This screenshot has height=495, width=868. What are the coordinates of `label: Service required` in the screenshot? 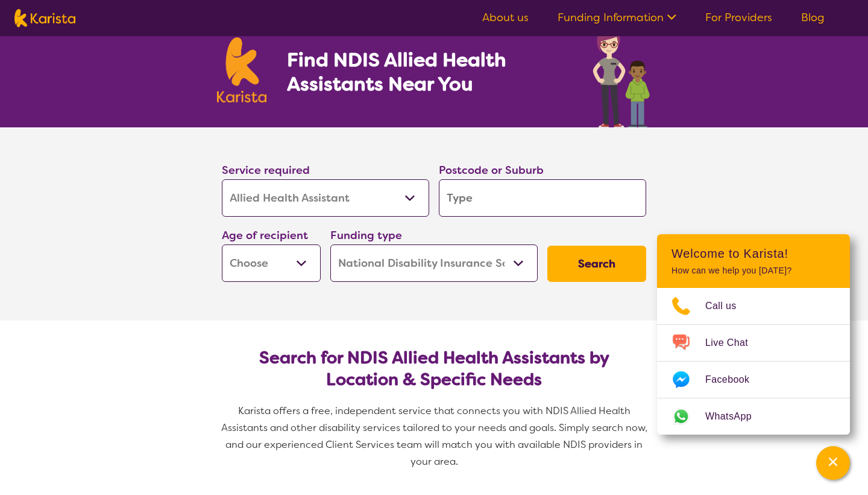 It's located at (266, 170).